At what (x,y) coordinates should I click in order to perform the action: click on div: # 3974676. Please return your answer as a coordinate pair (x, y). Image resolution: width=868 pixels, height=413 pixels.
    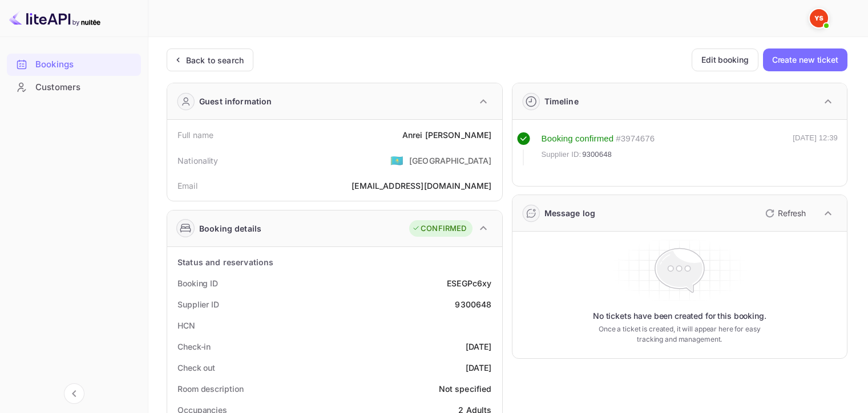
    Looking at the image, I should click on (635, 138).